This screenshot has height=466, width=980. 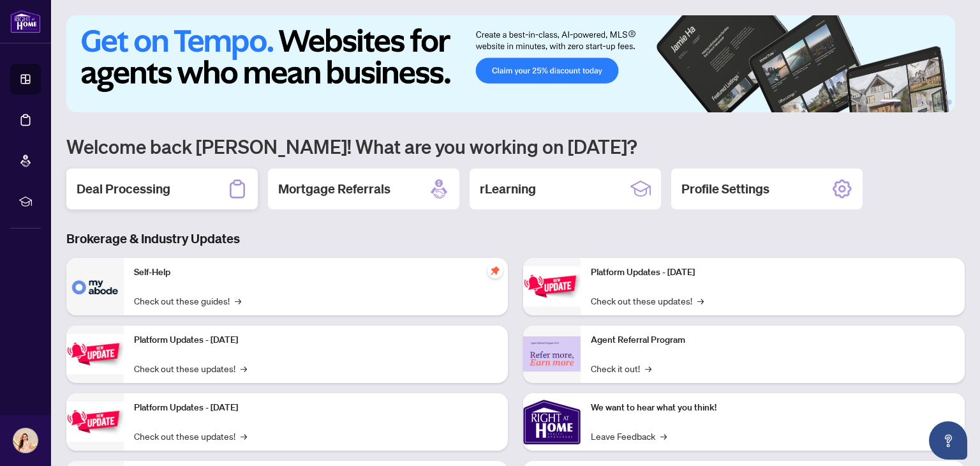 I want to click on h3: Brokerage & Industry Updates, so click(x=516, y=239).